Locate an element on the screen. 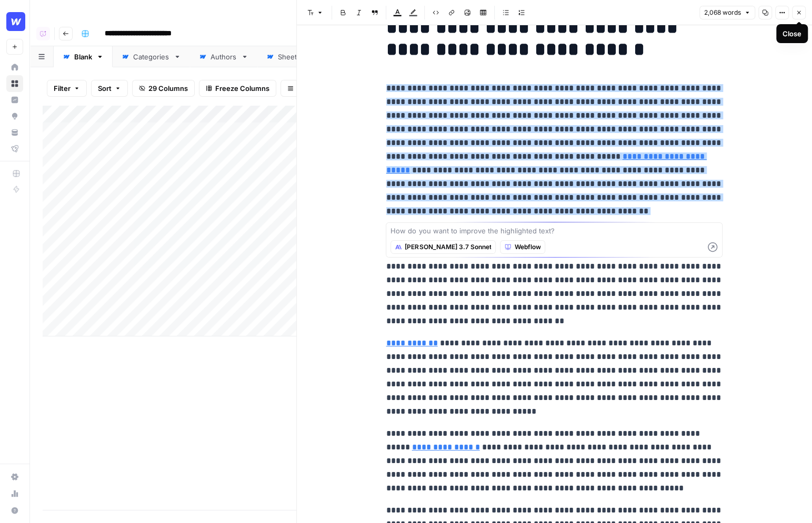  a: Home is located at coordinates (15, 67).